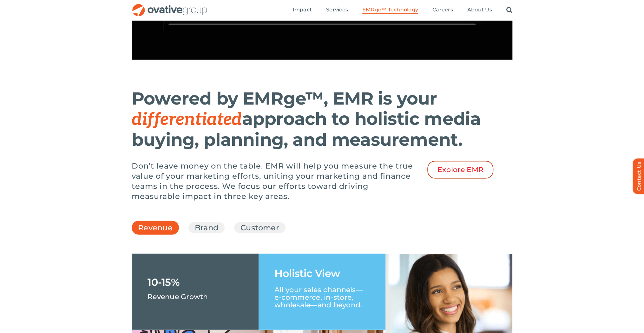  I want to click on span: Careers, so click(443, 10).